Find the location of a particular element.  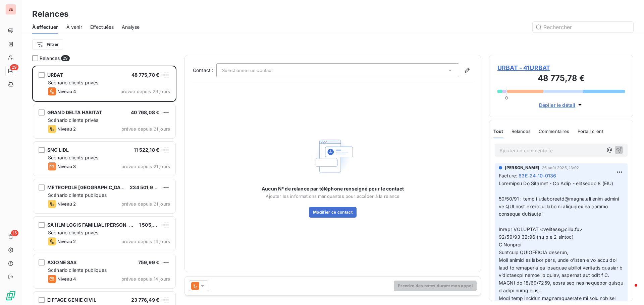

span: 0 is located at coordinates (507, 98).